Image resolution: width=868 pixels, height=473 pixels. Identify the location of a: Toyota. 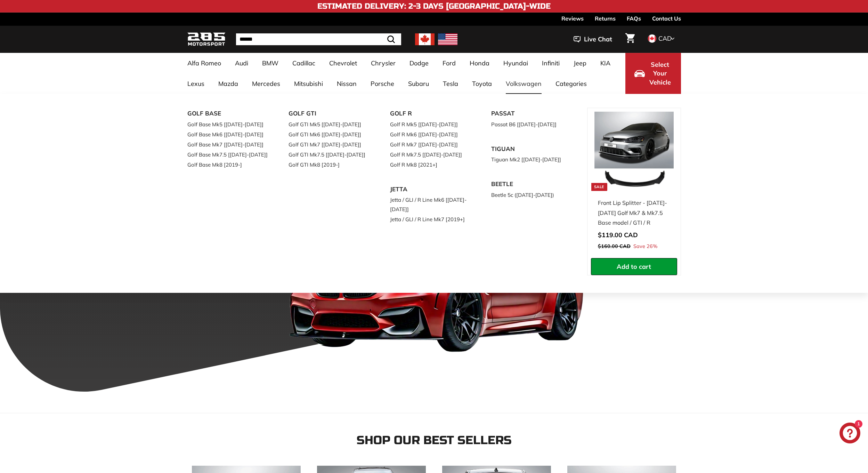
(482, 84).